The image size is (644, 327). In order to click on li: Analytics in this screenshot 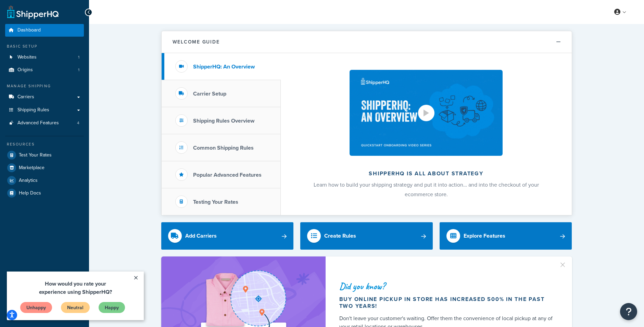, I will do `click(45, 181)`.